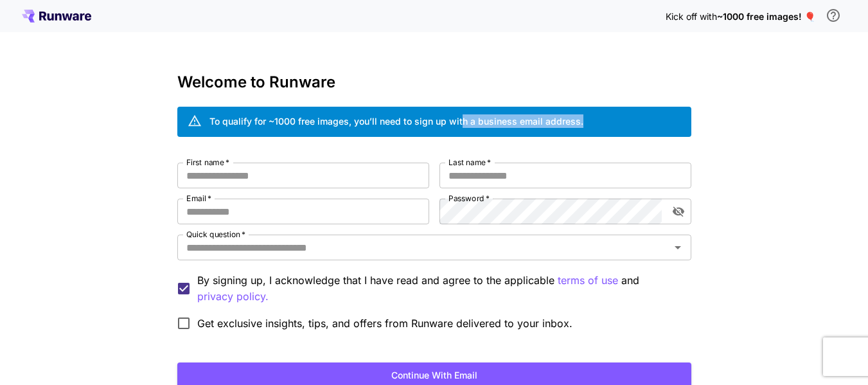  I want to click on label: Password, so click(469, 198).